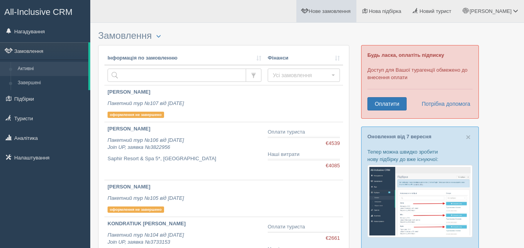 The height and width of the screenshot is (248, 524). I want to click on div: Доступ для Вашої турагенції обмежено до внесення оплати, so click(420, 82).